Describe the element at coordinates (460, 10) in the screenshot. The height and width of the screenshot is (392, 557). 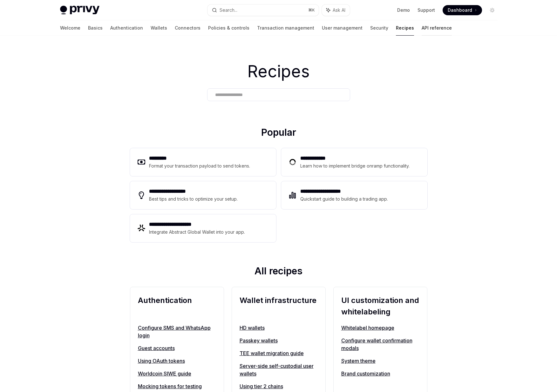
I see `span: Dashboard` at that location.